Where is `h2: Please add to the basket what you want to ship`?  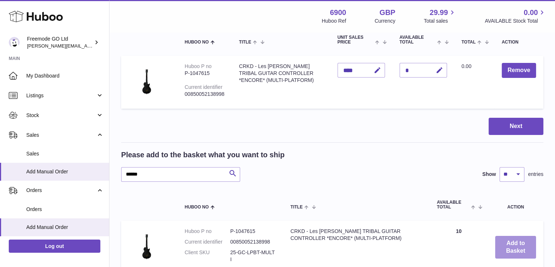
h2: Please add to the basket what you want to ship is located at coordinates (203, 154).